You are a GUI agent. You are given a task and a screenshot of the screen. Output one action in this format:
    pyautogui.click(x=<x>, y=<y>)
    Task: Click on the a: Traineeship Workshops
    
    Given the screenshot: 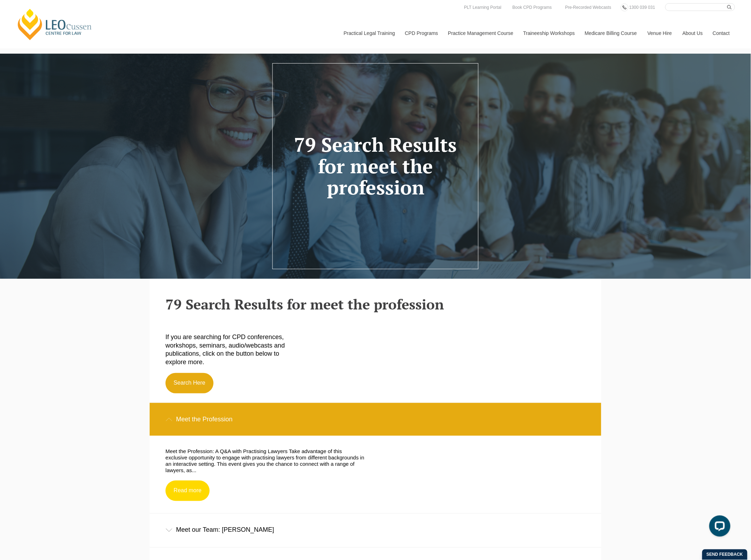 What is the action you would take?
    pyautogui.click(x=549, y=33)
    